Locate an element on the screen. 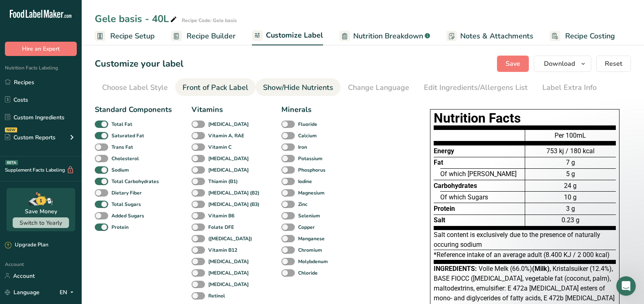 The width and height of the screenshot is (644, 304). button: Switch to Yearly is located at coordinates (41, 223).